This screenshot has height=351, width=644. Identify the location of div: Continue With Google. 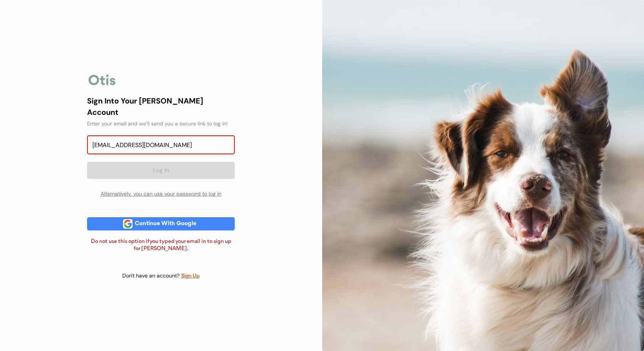
(166, 223).